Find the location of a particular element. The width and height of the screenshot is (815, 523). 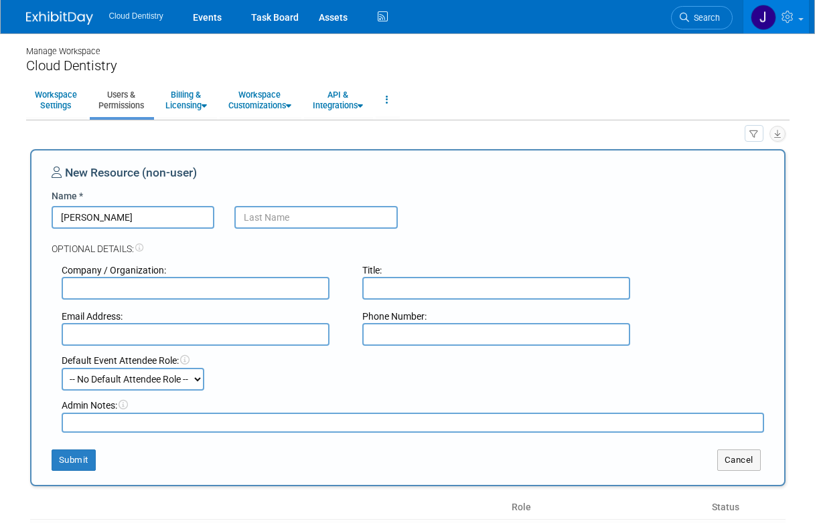

button: Submit is located at coordinates (74, 460).